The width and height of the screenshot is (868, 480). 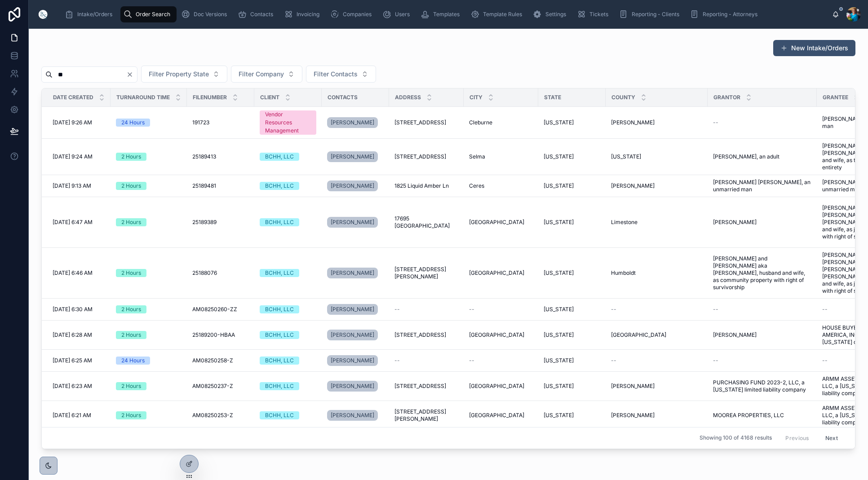 I want to click on span: MOOREA PROPERTIES, LLC, so click(x=748, y=415).